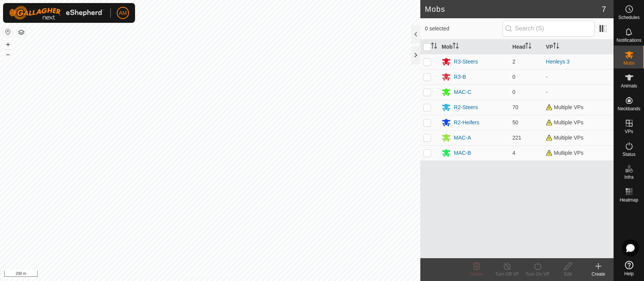 This screenshot has width=644, height=281. Describe the element at coordinates (195, 275) in the screenshot. I see `a: Privacy Policy` at that location.